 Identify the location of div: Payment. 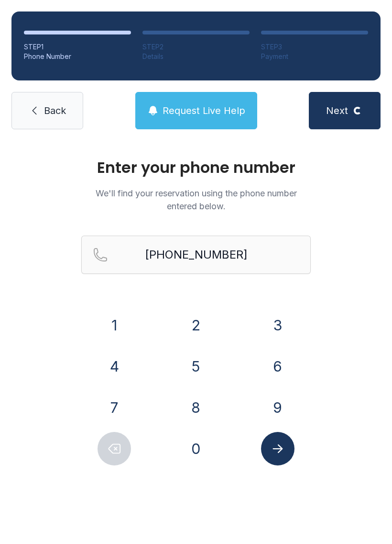
(314, 57).